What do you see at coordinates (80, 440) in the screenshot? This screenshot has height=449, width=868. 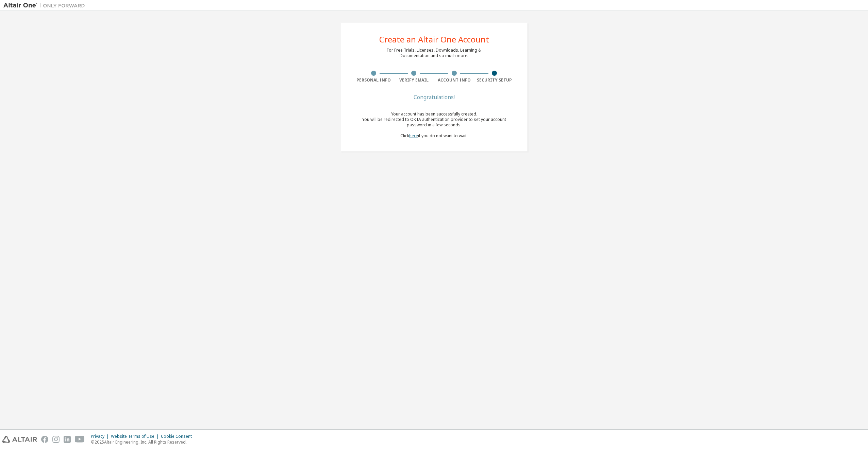 I see `img: youtube.svg` at bounding box center [80, 440].